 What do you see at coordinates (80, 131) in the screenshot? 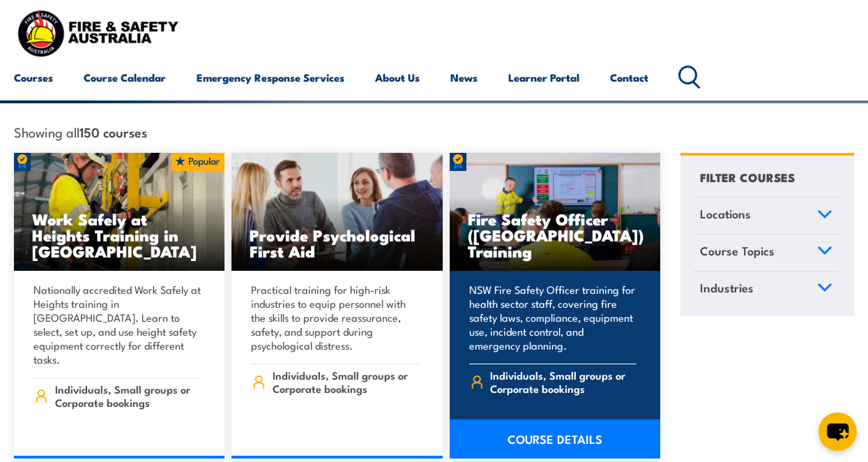
I see `span: Showing all` at bounding box center [80, 131].